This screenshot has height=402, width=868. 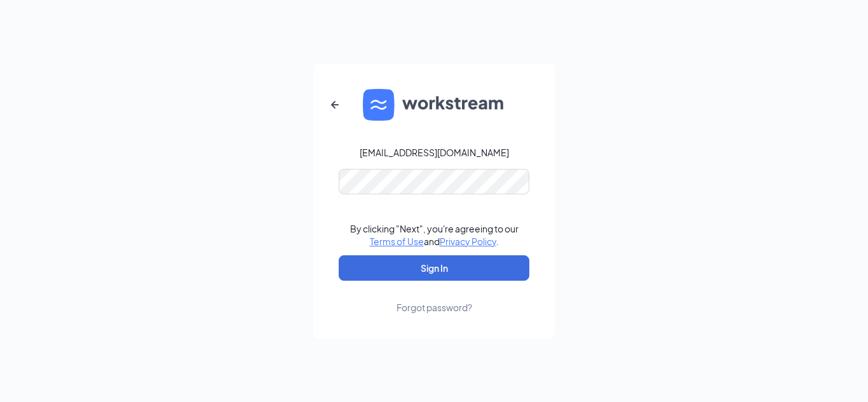 What do you see at coordinates (434, 308) in the screenshot?
I see `div: Forgot password?` at bounding box center [434, 308].